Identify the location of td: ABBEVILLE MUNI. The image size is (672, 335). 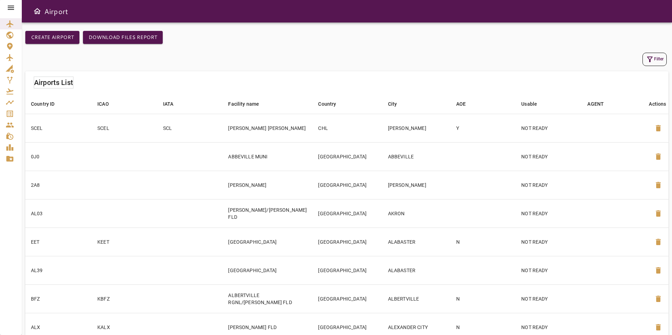
(267, 156).